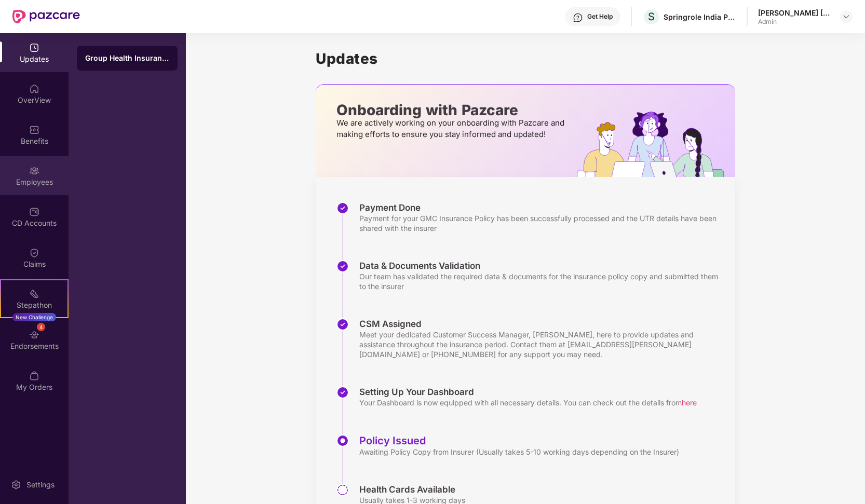 Image resolution: width=865 pixels, height=504 pixels. Describe the element at coordinates (542, 223) in the screenshot. I see `div: Payment for your GMC Insurance Policy has been successfully processed and the UTR details have be...` at that location.